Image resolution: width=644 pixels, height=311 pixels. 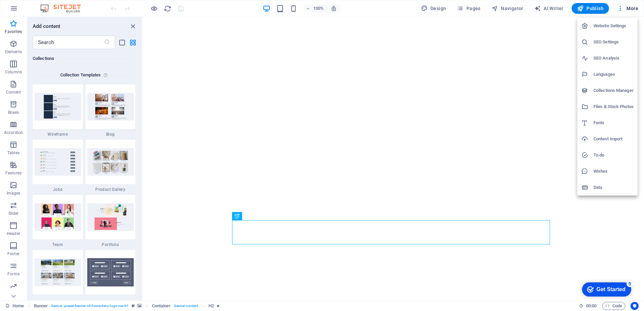 What do you see at coordinates (614, 26) in the screenshot?
I see `h6: Website Settings` at bounding box center [614, 26].